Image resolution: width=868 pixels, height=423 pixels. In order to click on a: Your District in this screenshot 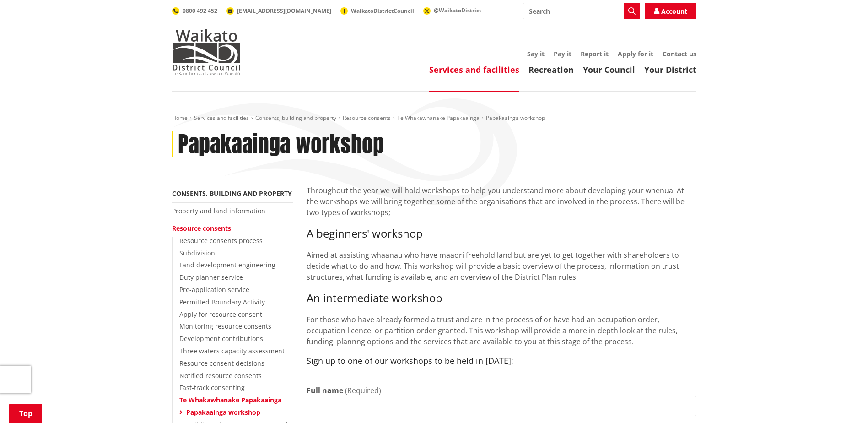, I will do `click(670, 70)`.